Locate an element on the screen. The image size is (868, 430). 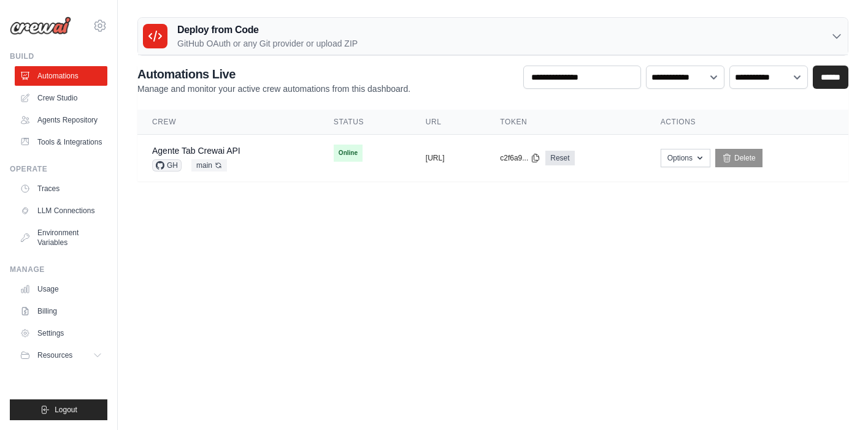
p: GitHub OAuth or any Git provider or upload ZIP is located at coordinates (267, 44).